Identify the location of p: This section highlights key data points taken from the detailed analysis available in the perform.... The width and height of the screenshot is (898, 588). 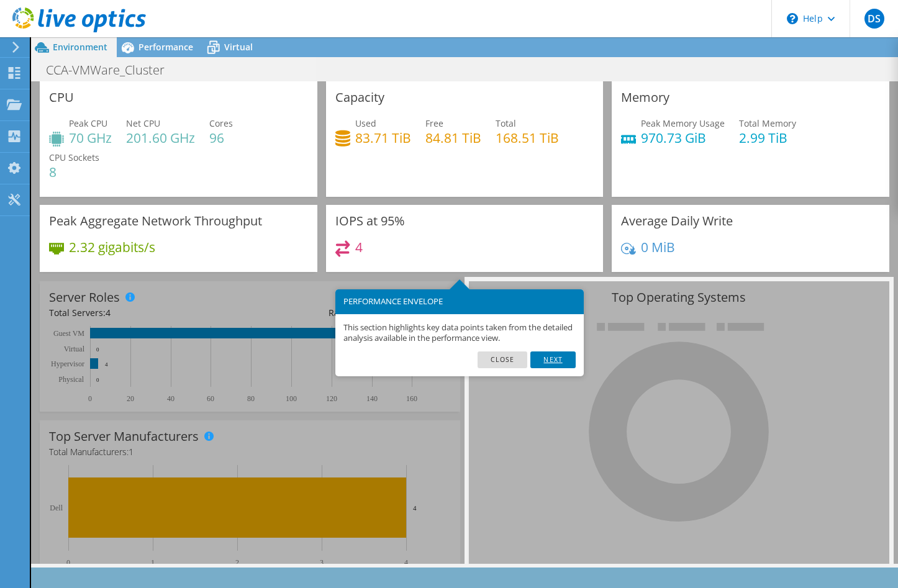
(460, 333).